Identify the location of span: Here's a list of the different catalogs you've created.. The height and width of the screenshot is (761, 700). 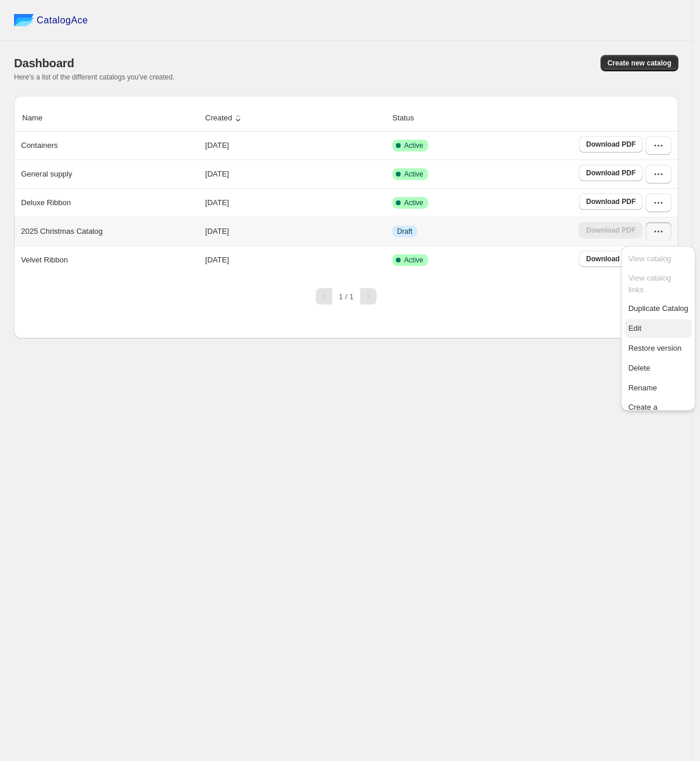
(94, 77).